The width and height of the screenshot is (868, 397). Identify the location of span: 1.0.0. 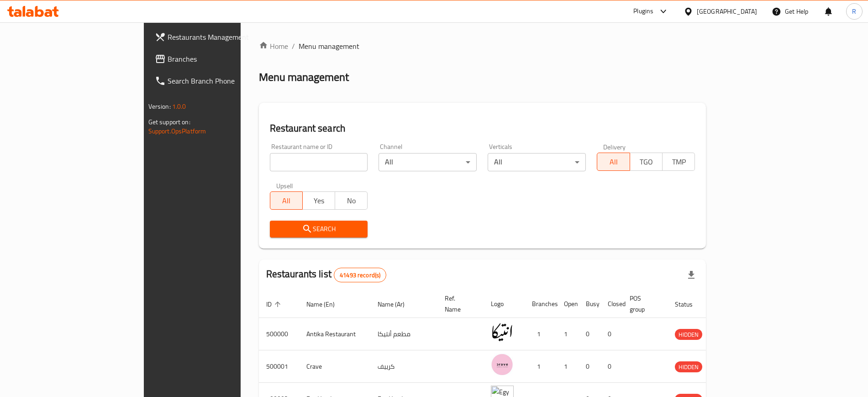
(179, 107).